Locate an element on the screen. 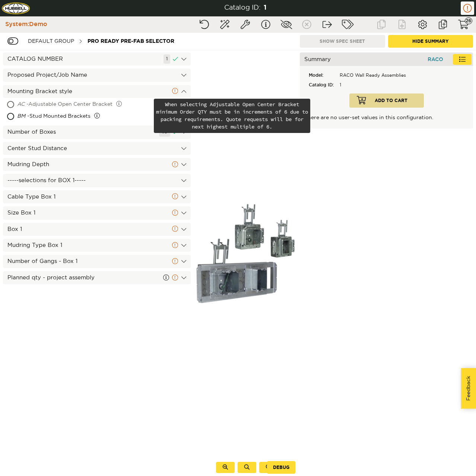  span: RACO is located at coordinates (389, 59).